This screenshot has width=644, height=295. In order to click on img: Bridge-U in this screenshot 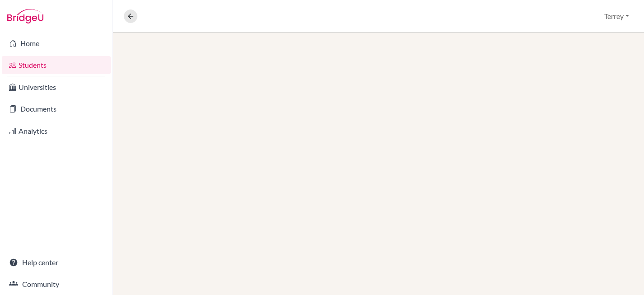, I will do `click(25, 17)`.